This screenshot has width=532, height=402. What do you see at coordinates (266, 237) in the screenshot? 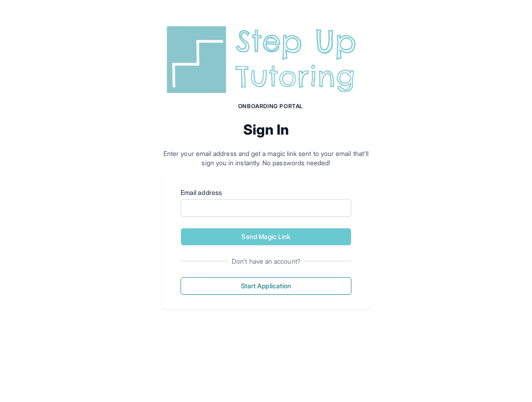
I see `button: Send Magic Link` at bounding box center [266, 237].